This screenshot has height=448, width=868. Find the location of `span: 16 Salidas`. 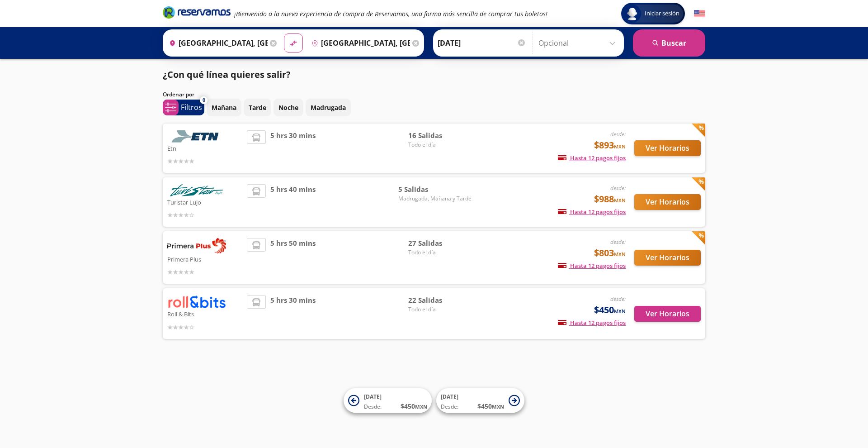

span: 16 Salidas is located at coordinates (440, 135).